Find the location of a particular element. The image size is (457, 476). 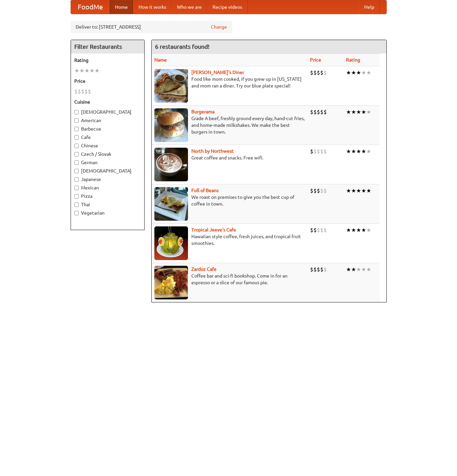

a: North by Northwest is located at coordinates (213, 151).